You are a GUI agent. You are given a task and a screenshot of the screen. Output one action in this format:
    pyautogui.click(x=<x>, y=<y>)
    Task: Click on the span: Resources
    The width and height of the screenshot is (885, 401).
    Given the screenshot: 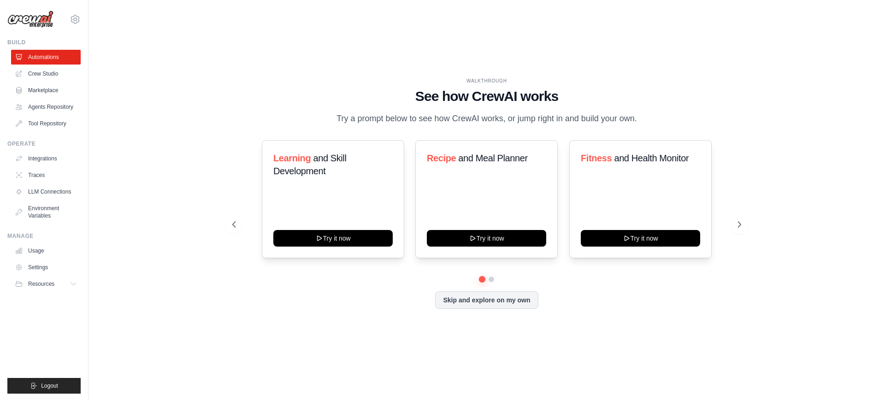 What is the action you would take?
    pyautogui.click(x=41, y=284)
    